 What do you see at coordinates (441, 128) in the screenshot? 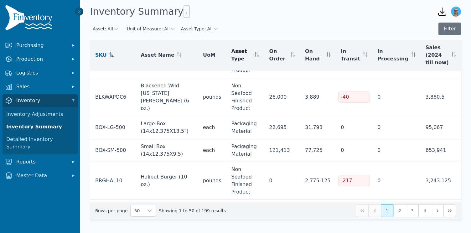
I see `td: 95,067` at bounding box center [441, 128].